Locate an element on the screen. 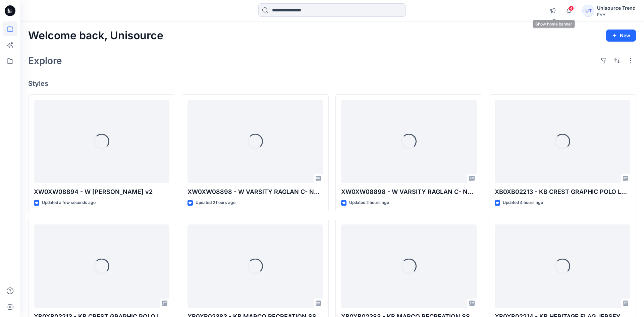  h2: Explore is located at coordinates (45, 61).